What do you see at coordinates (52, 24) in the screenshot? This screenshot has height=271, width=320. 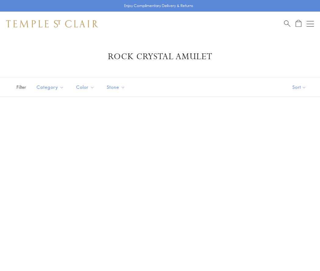 I see `img: Temple St. Clair` at bounding box center [52, 24].